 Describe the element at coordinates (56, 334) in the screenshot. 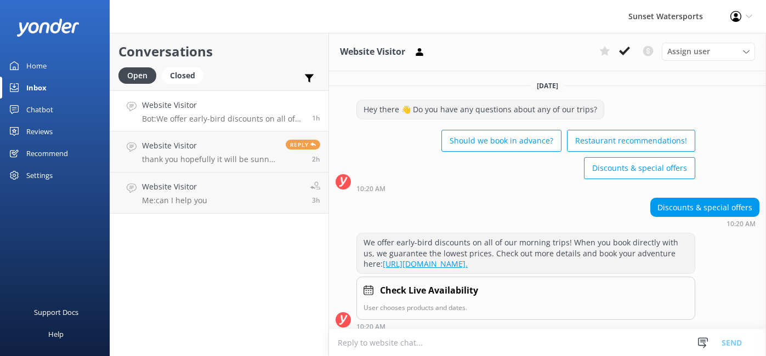

I see `div: Help` at that location.